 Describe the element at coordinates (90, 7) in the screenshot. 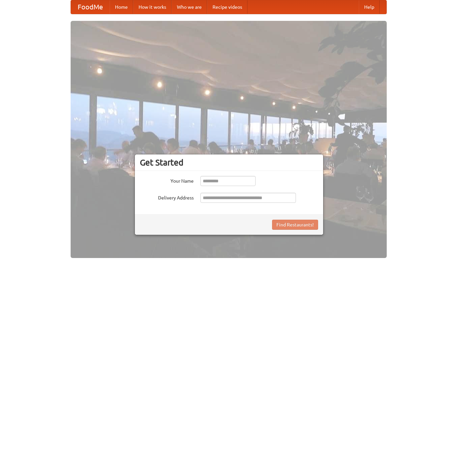

I see `a: FoodMe` at that location.